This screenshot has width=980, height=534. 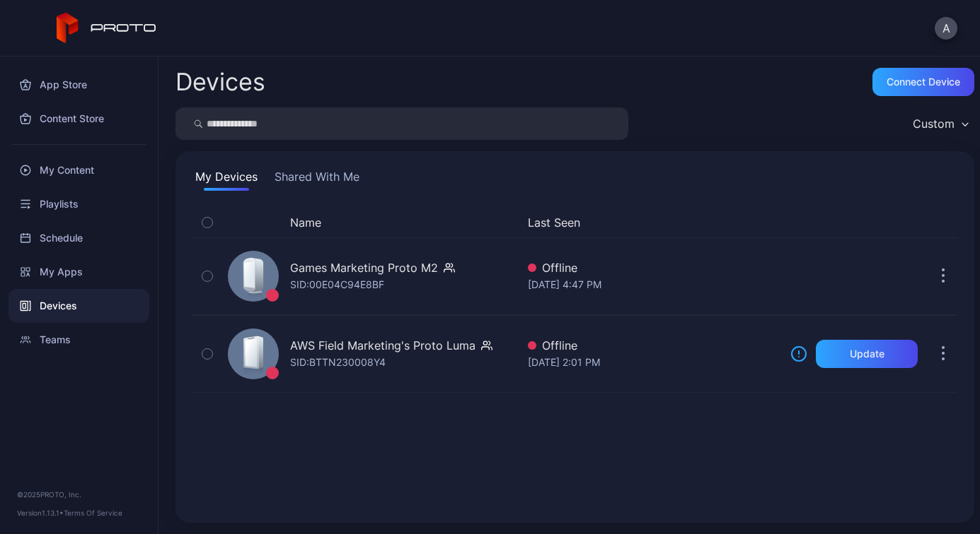 What do you see at coordinates (363, 267) in the screenshot?
I see `div: Games Marketing Proto M2` at bounding box center [363, 267].